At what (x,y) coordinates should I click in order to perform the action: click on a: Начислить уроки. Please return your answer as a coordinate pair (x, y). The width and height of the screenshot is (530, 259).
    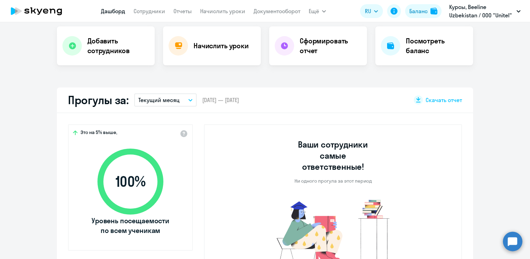
    Looking at the image, I should click on (223, 11).